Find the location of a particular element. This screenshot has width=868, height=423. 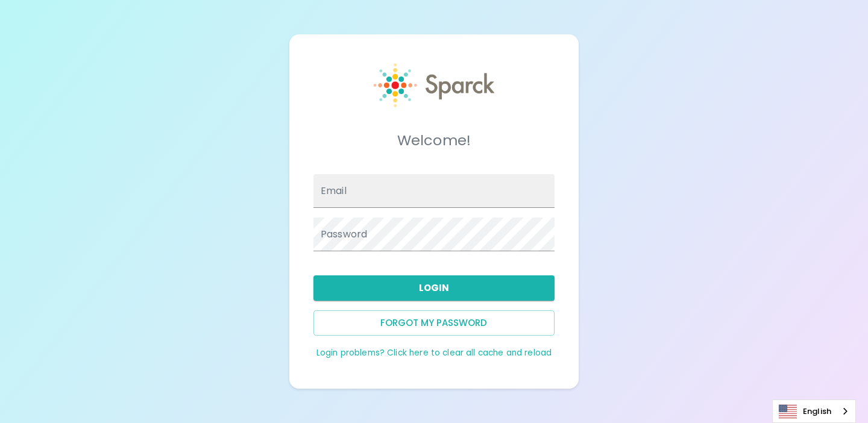

aside: Language selected: English is located at coordinates (814, 411).